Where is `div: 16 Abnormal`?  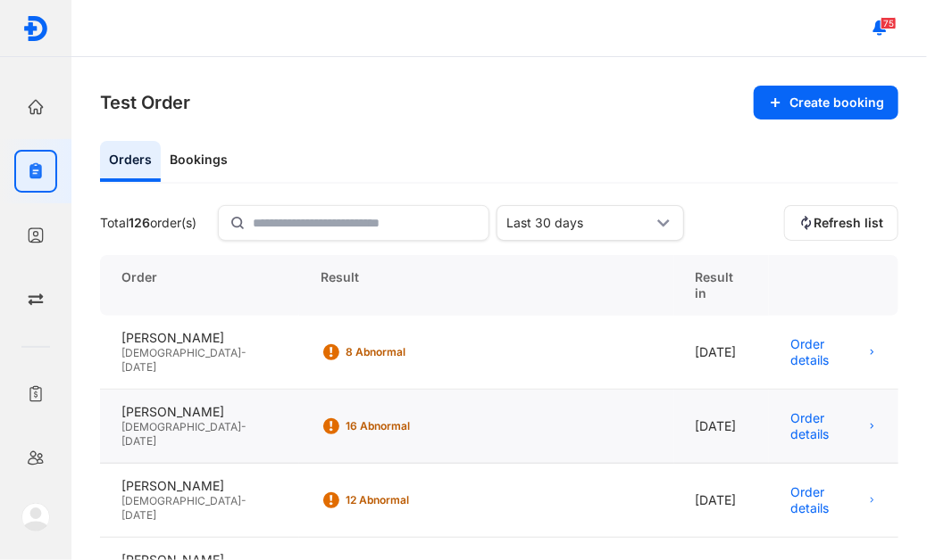 div: 16 Abnormal is located at coordinates (416, 427).